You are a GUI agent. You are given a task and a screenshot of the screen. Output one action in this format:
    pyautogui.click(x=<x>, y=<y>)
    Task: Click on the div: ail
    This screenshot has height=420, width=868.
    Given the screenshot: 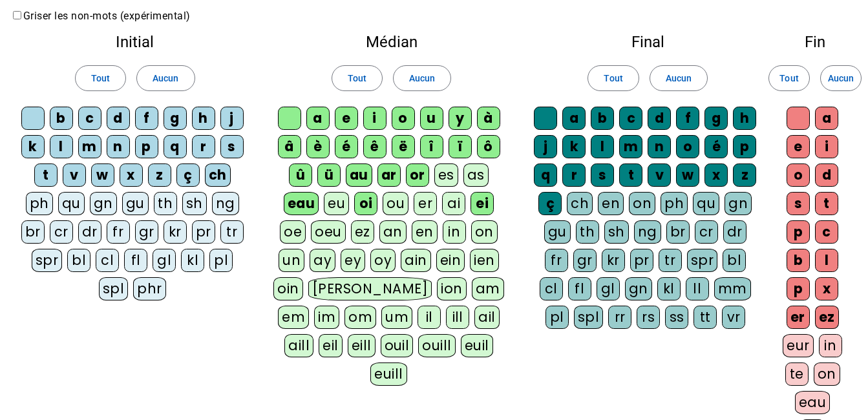 What is the action you would take?
    pyautogui.click(x=487, y=317)
    